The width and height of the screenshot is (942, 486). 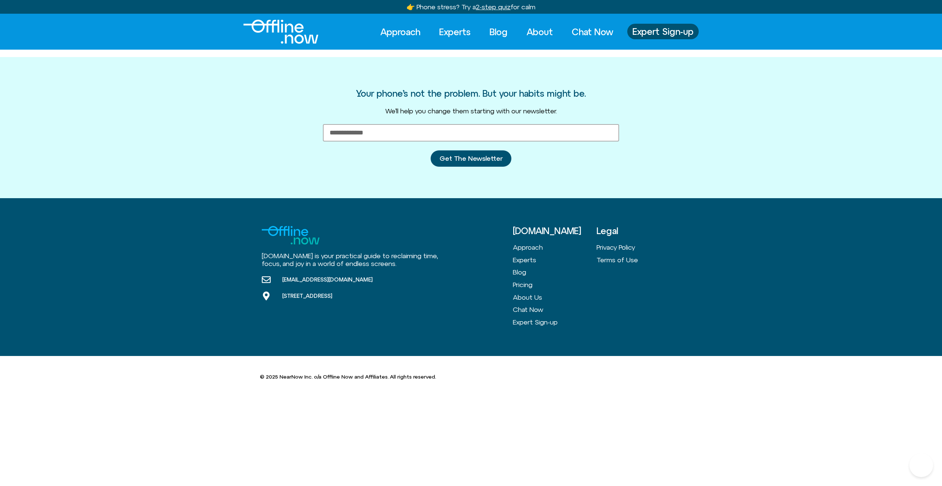 What do you see at coordinates (638, 247) in the screenshot?
I see `a: Privacy Policy` at bounding box center [638, 247].